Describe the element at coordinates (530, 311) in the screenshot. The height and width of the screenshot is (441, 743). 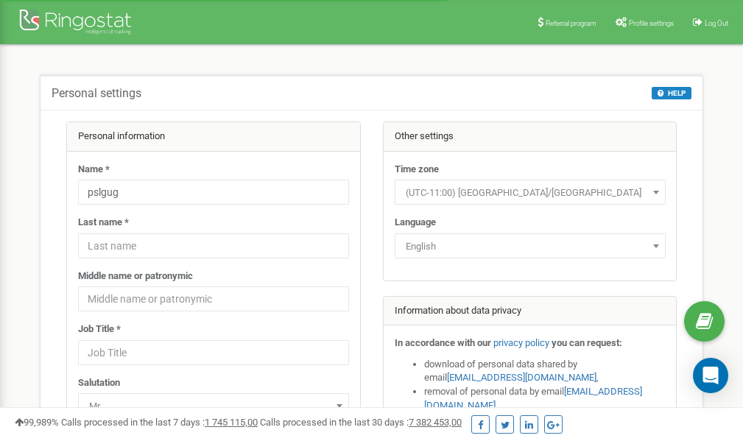
I see `div: Information about data privacy` at that location.